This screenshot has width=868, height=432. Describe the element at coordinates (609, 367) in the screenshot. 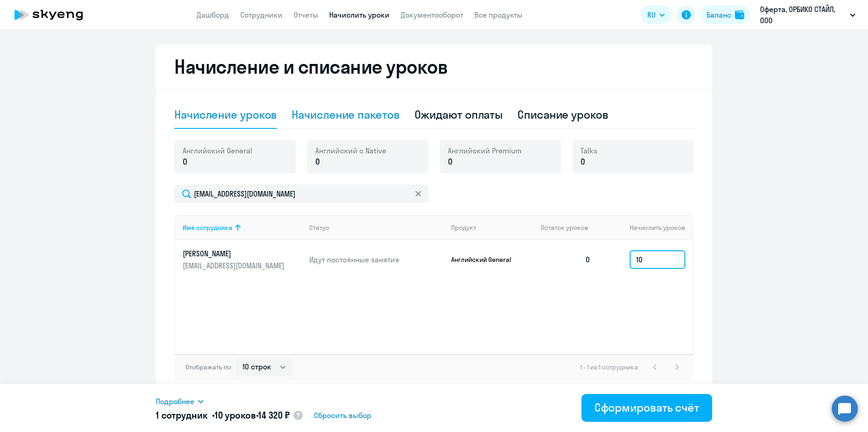

I see `span: 1 - 1 из 1 сотрудника` at that location.